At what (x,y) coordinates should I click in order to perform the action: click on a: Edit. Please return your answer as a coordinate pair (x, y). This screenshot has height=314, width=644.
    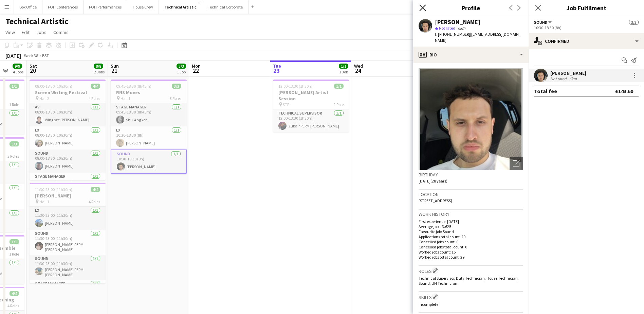
    Looking at the image, I should click on (26, 32).